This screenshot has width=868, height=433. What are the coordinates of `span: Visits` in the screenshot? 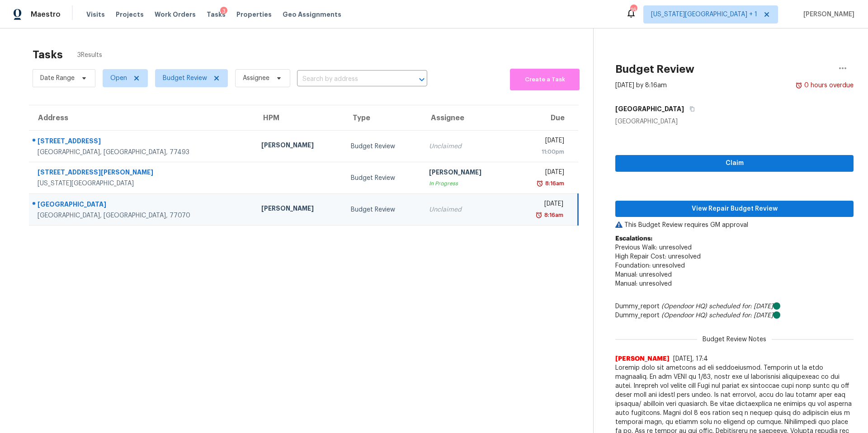 It's located at (96, 15).